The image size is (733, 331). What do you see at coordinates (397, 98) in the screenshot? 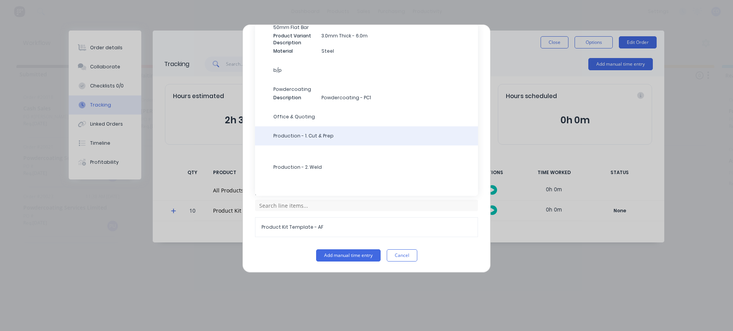
I see `span: Powdercoating - PC1` at bounding box center [397, 98].